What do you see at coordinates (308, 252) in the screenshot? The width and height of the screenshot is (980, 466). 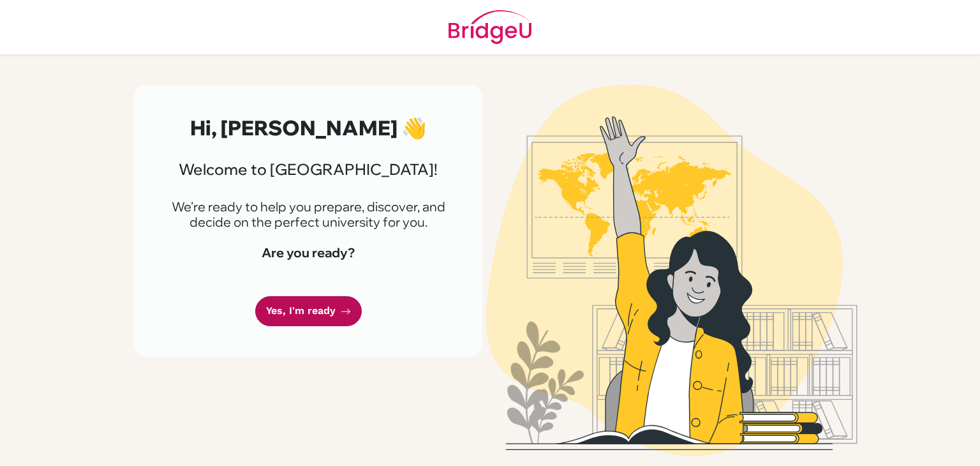 I see `h4: Are you ready?` at bounding box center [308, 252].